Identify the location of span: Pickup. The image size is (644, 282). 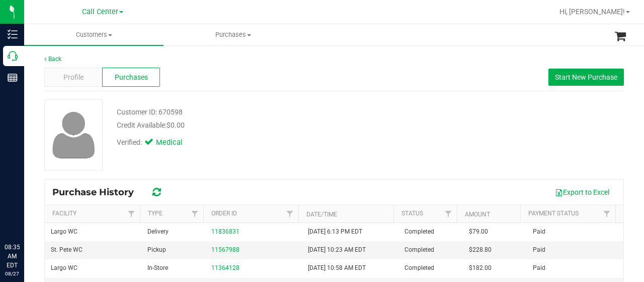
(156, 250).